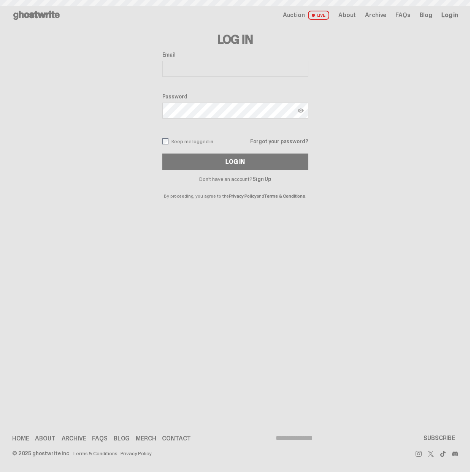 The image size is (476, 472). Describe the element at coordinates (235, 162) in the screenshot. I see `button: Log In` at that location.